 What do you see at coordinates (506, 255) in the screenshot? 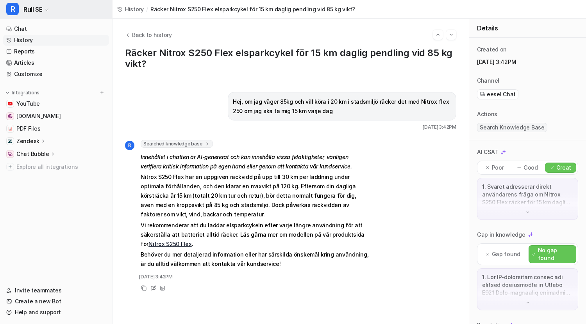
I see `p: Gap found` at bounding box center [506, 255].